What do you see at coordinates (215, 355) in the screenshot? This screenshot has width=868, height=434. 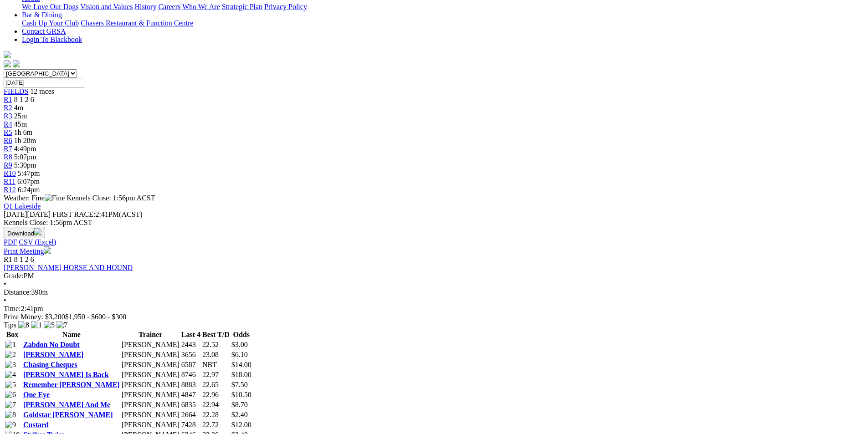 I see `td: 23.08` at bounding box center [215, 355].